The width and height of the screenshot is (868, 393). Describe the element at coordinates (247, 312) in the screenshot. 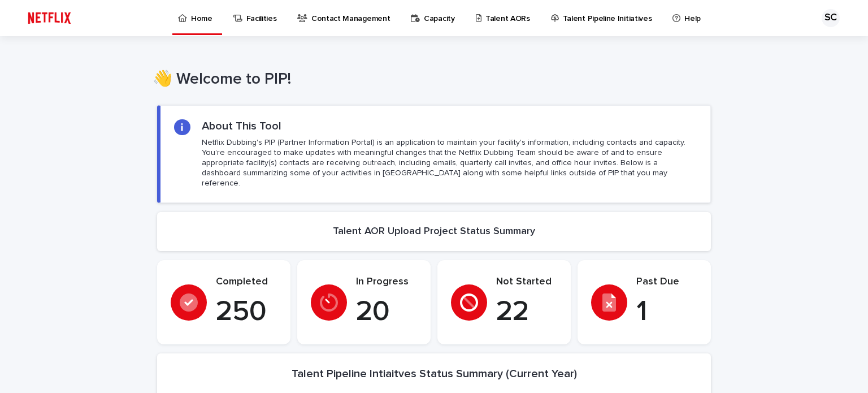

I see `p: 250` at that location.